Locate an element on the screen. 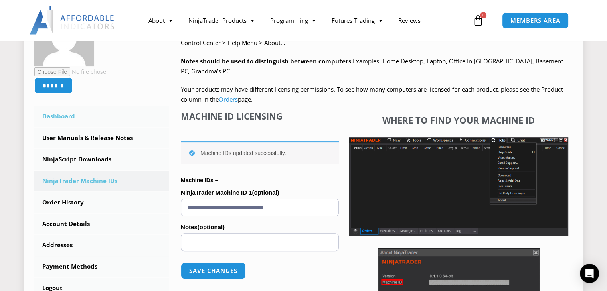 This screenshot has width=607, height=291. a: Dashboard is located at coordinates (102, 117).